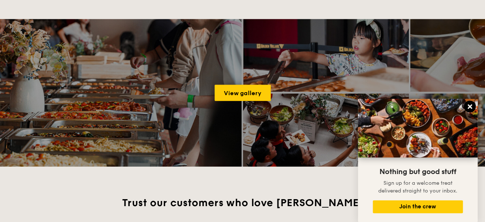 The image size is (485, 222). I want to click on button: Join the crew, so click(418, 207).